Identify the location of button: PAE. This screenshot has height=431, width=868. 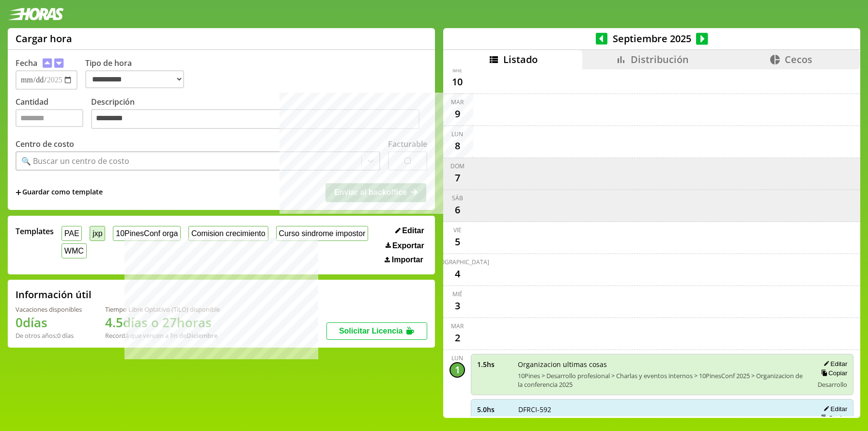
(72, 233).